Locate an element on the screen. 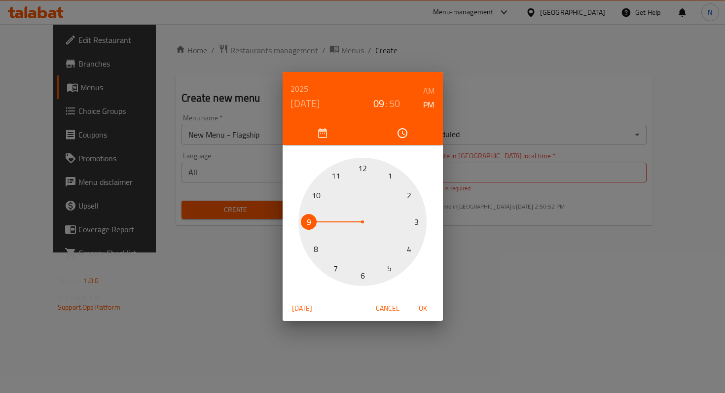  h3: 09 is located at coordinates (379, 104).